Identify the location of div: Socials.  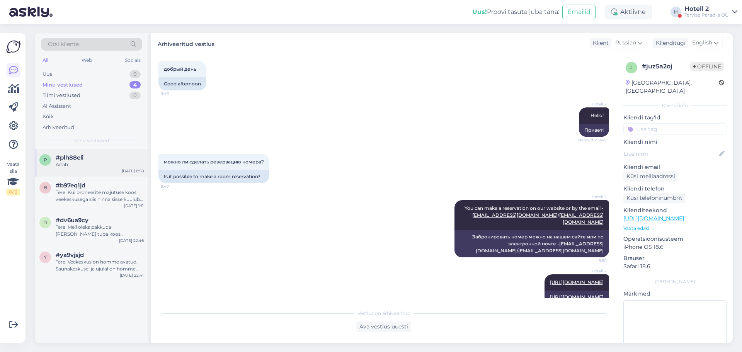
(133, 60).